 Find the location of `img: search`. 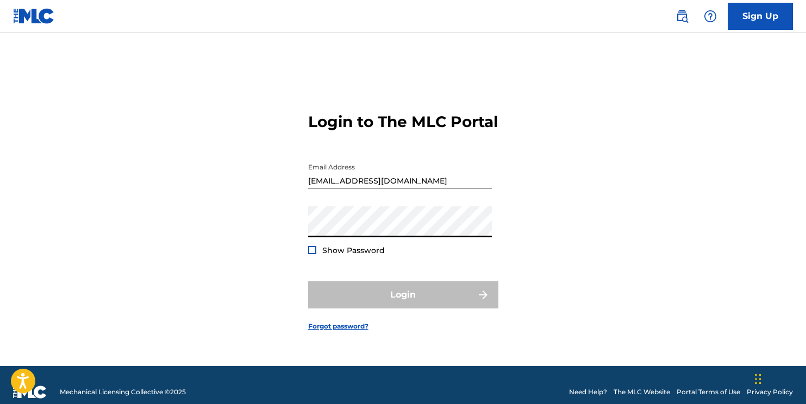

img: search is located at coordinates (682, 16).